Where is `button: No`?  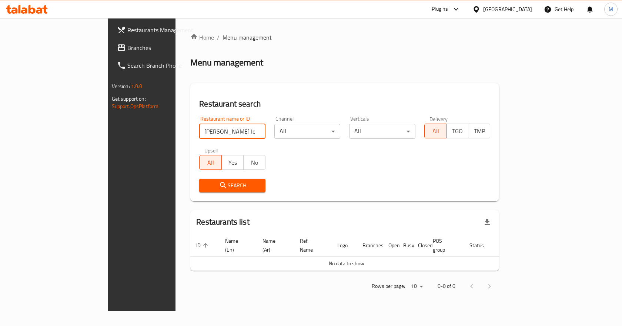 button: No is located at coordinates (254, 162).